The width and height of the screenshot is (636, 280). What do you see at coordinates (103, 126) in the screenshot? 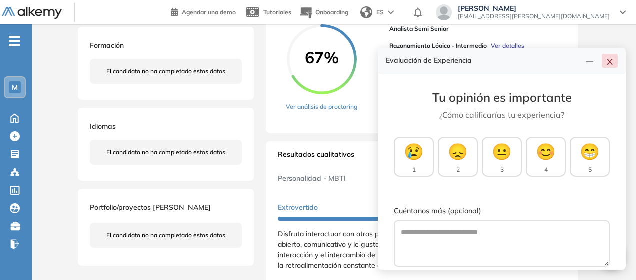
I see `span: Idiomas` at bounding box center [103, 126].